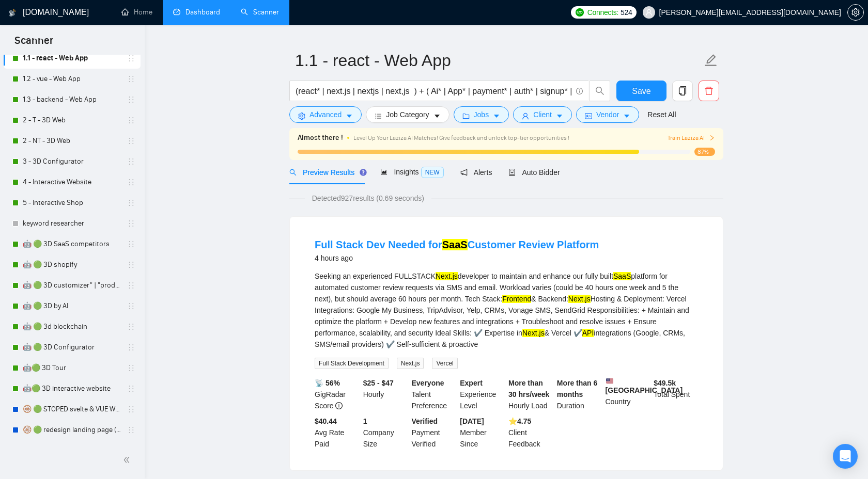 The width and height of the screenshot is (868, 479). Describe the element at coordinates (444, 364) in the screenshot. I see `span: Vercel` at that location.